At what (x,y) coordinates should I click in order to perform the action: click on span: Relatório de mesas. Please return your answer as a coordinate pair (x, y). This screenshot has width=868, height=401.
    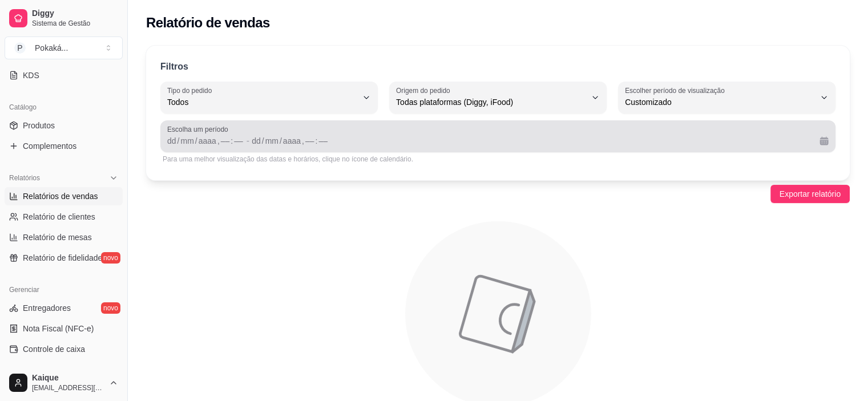
    Looking at the image, I should click on (57, 237).